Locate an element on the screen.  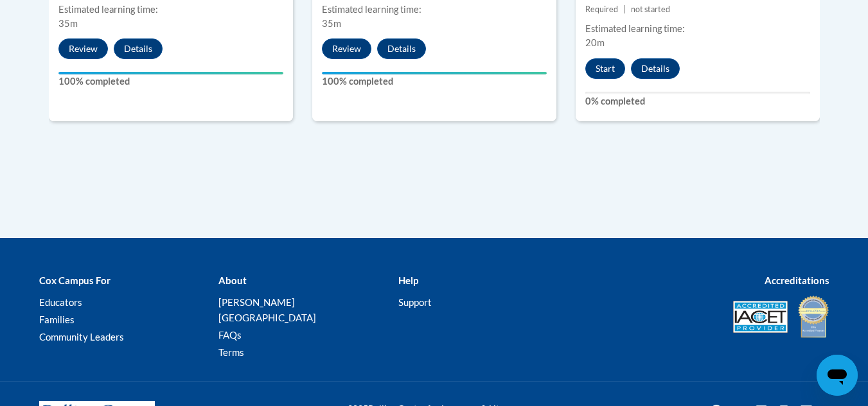
b: About is located at coordinates (232, 280).